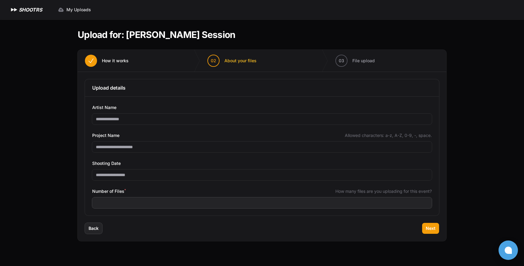 The height and width of the screenshot is (266, 524). Describe the element at coordinates (93, 228) in the screenshot. I see `button: Back` at that location.